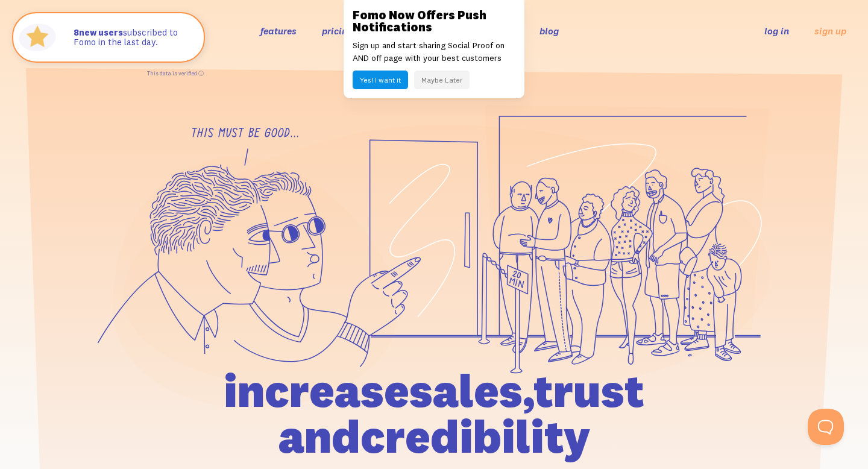 This screenshot has height=469, width=868. I want to click on a: pricing, so click(337, 30).